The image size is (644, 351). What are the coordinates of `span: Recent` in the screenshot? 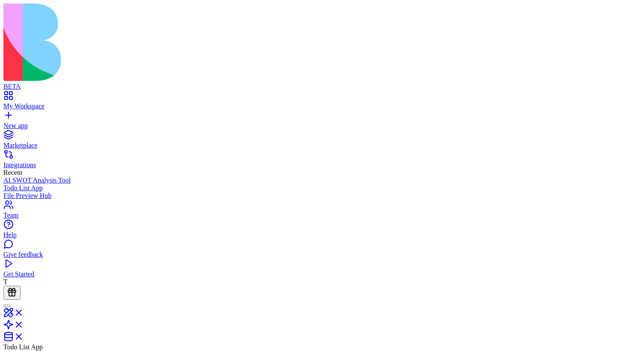 It's located at (13, 173).